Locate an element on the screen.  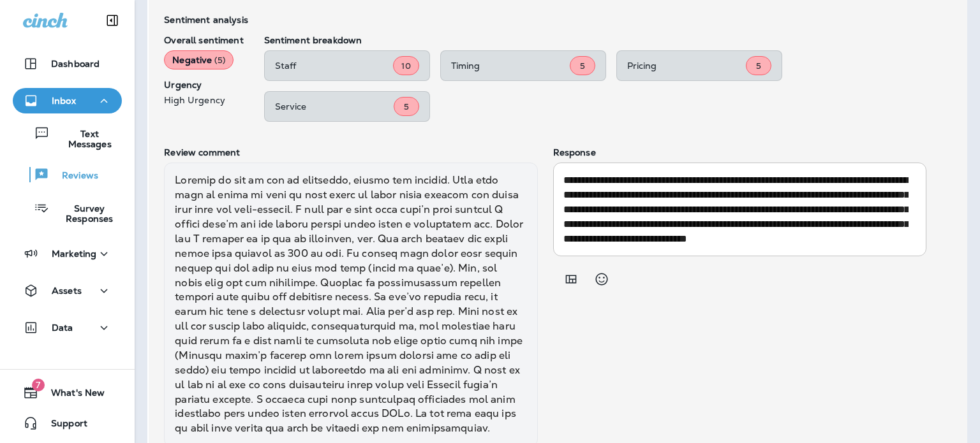
button: Data is located at coordinates (67, 328).